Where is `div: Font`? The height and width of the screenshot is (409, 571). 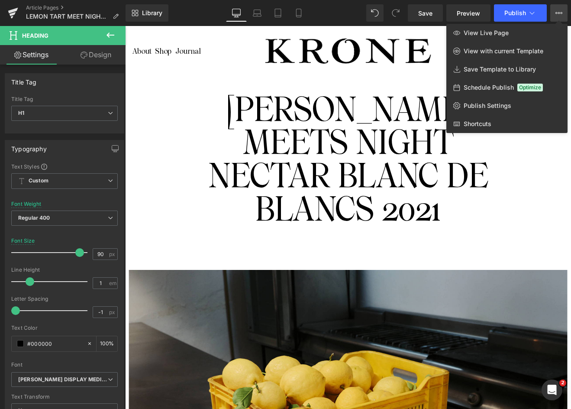
div: Font is located at coordinates (65, 365).